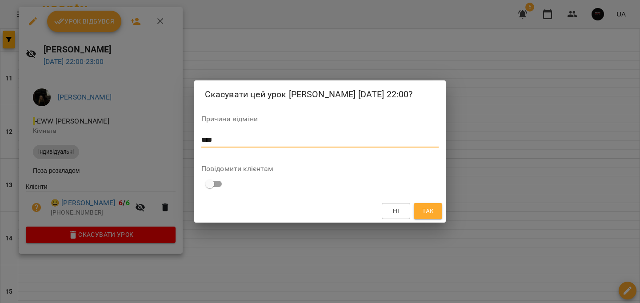 This screenshot has height=303, width=640. Describe the element at coordinates (428, 211) in the screenshot. I see `button: Так` at that location.